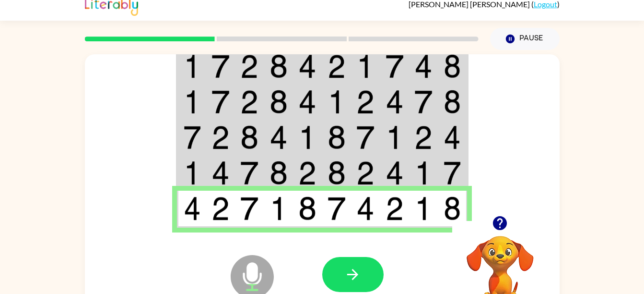  I want to click on button: Pause, so click(525, 39).